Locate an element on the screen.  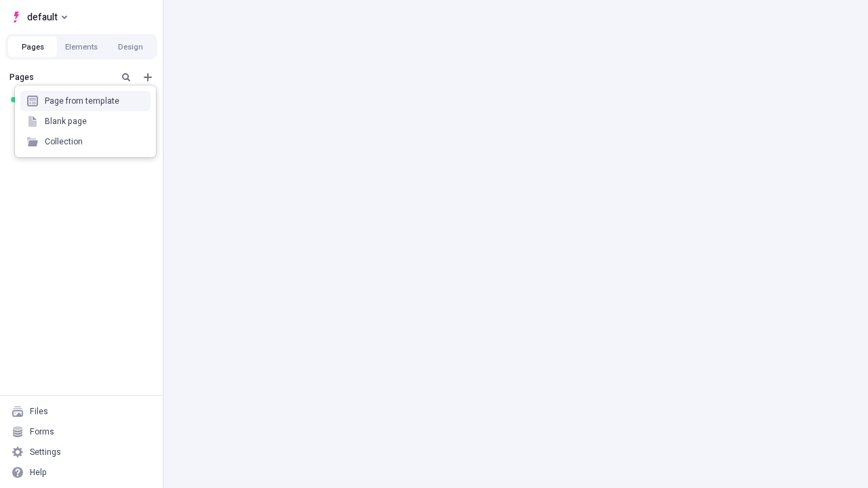
div: Forms is located at coordinates (42, 431).